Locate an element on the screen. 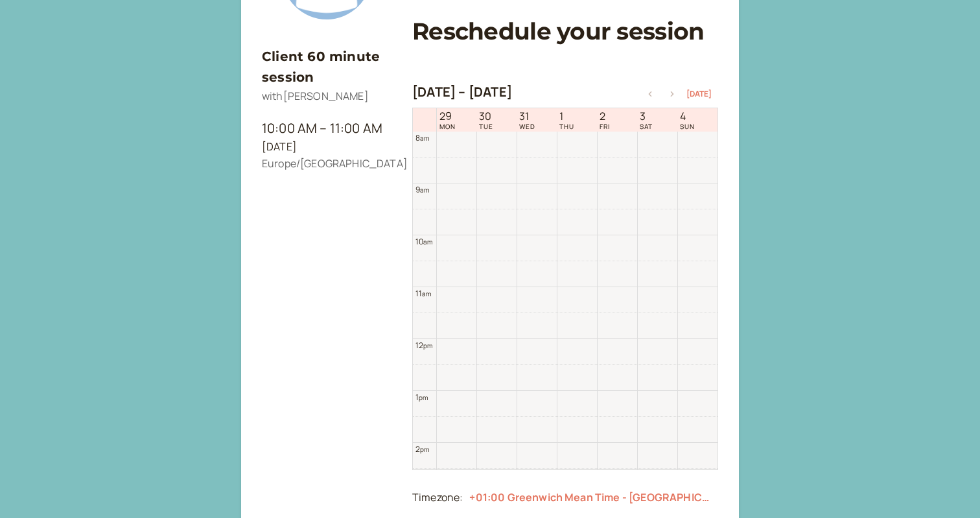  span: 2 is located at coordinates (605, 116).